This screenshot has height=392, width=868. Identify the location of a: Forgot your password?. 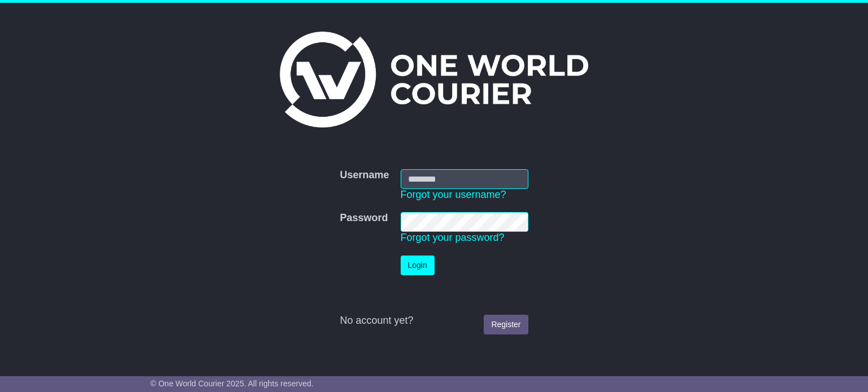
(453, 237).